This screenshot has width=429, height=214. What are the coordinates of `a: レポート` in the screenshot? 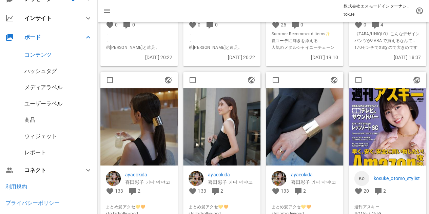 It's located at (35, 152).